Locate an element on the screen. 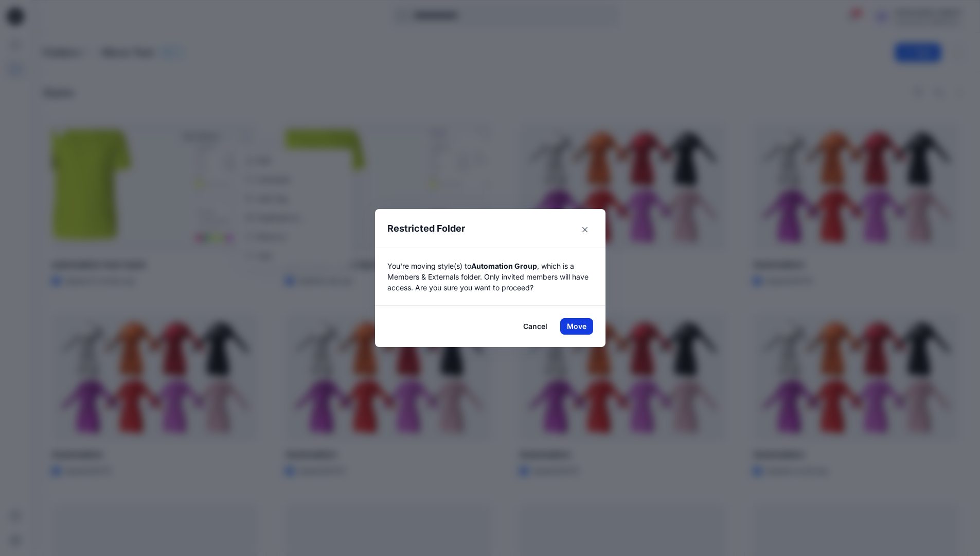 This screenshot has width=980, height=556. button: Move is located at coordinates (577, 326).